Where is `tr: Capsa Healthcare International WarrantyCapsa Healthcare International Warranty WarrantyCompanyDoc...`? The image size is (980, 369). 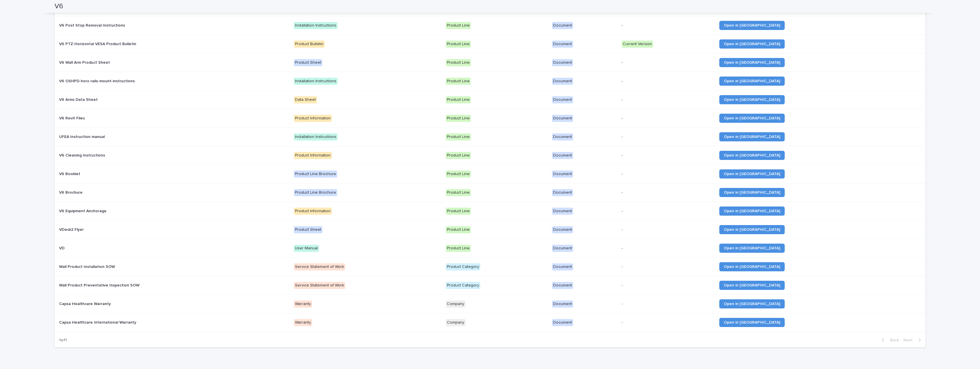
tr: Capsa Healthcare International WarrantyCapsa Healthcare International Warranty WarrantyCompanyDoc... is located at coordinates (490, 323).